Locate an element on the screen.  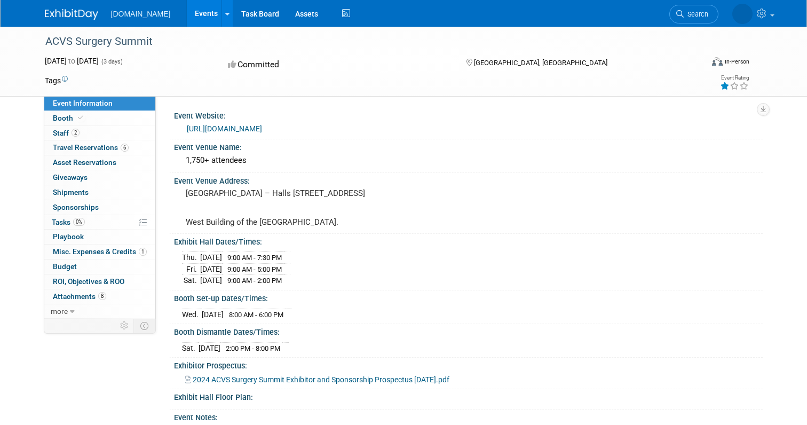
span: ROI, Objectives & ROO is located at coordinates (89, 281).